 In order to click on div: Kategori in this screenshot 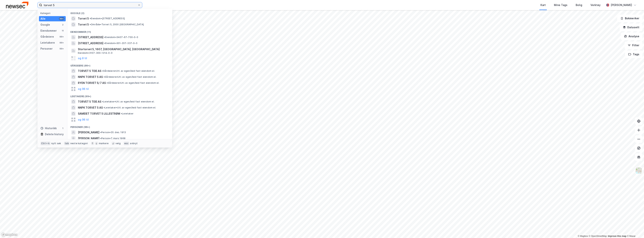, I will do `click(53, 13)`.